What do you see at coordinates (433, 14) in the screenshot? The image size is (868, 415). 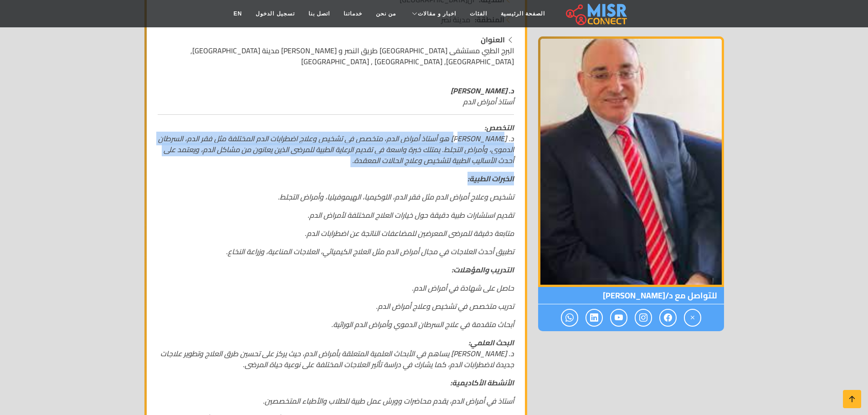 I see `a: اخبار و مقالات` at bounding box center [433, 14].